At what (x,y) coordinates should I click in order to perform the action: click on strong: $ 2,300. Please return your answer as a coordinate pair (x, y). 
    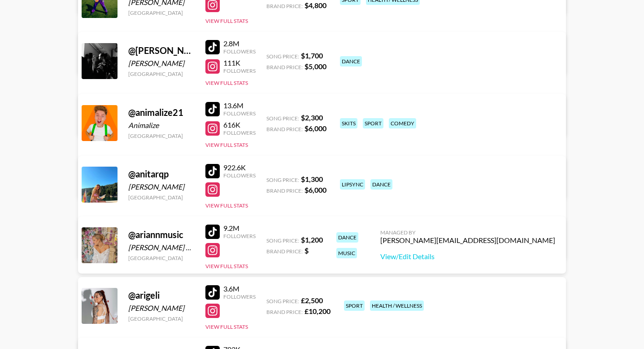
    Looking at the image, I should click on (311, 117).